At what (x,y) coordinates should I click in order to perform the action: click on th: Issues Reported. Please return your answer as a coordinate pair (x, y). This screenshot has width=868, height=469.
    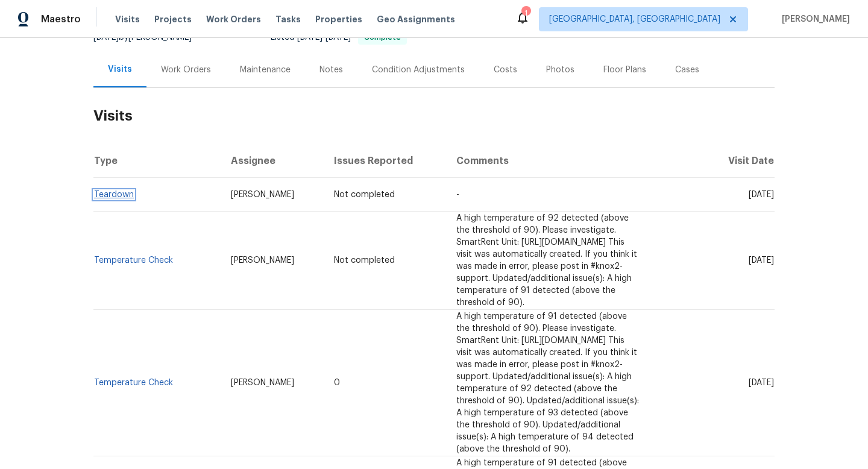
    Looking at the image, I should click on (385, 161).